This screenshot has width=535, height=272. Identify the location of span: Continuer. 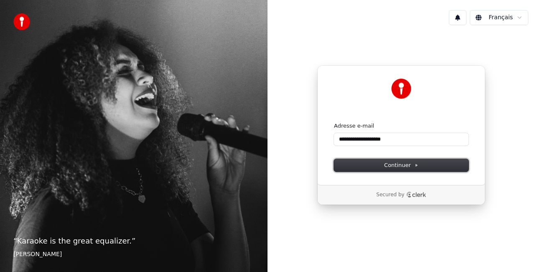
(401, 165).